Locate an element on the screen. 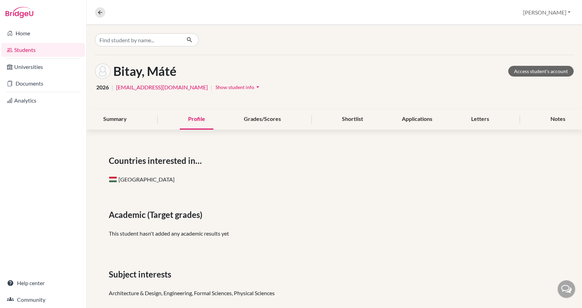 The image size is (582, 308). input: Find student by name... is located at coordinates (138, 40).